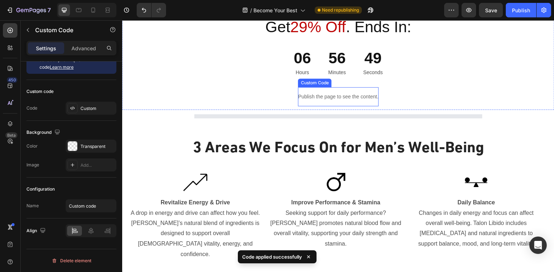 Image resolution: width=554 pixels, height=272 pixels. Describe the element at coordinates (73, 184) in the screenshot. I see `strong: Revitalize Energy & Drive` at that location.